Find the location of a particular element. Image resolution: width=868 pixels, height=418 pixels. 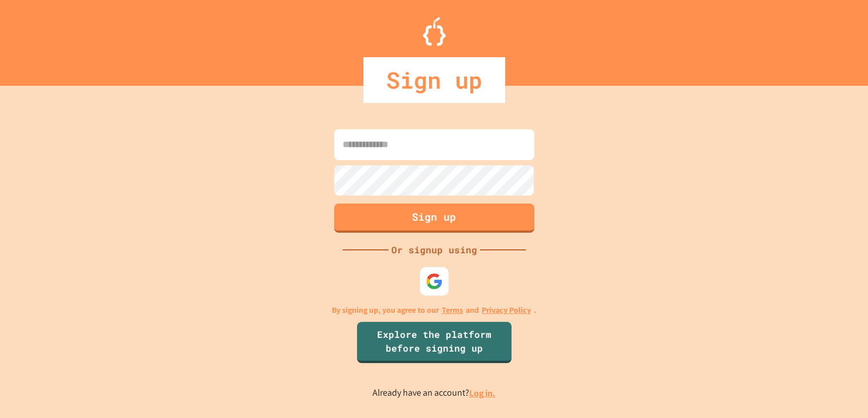

a: Privacy Policy is located at coordinates (506, 310).